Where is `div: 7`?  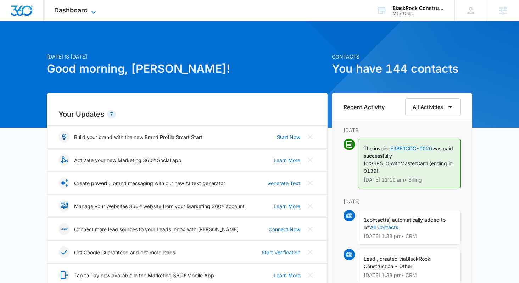
div: 7 is located at coordinates (111, 114).